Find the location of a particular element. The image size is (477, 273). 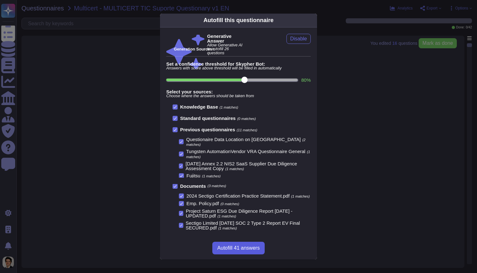

span: Answers with score above threshold will be filled in automatically is located at coordinates (238, 68).